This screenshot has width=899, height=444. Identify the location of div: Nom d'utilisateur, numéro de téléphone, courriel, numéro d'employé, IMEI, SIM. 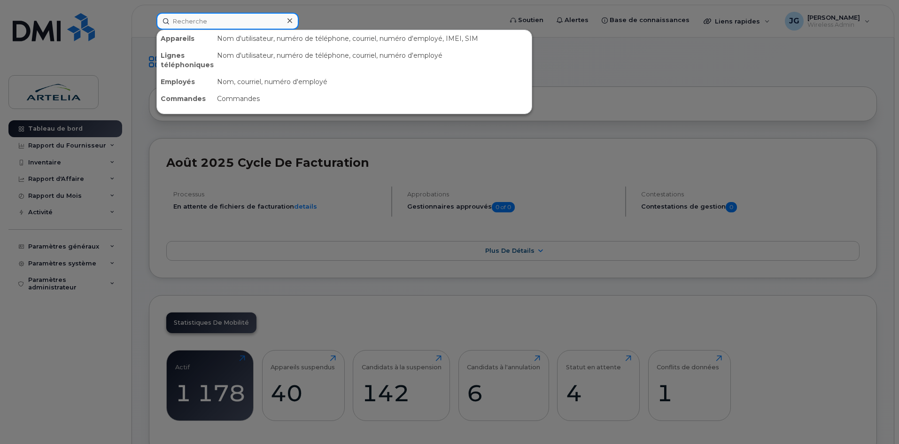
(372, 39).